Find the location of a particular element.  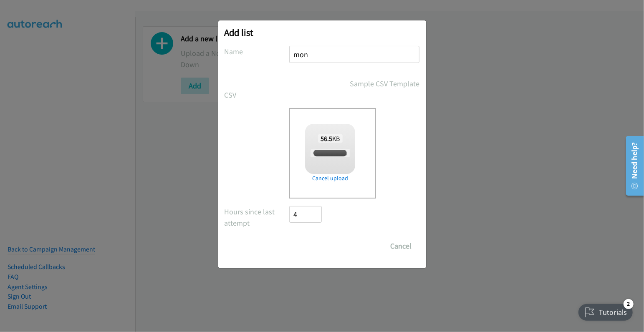

a: Cancel upload is located at coordinates (330, 178).